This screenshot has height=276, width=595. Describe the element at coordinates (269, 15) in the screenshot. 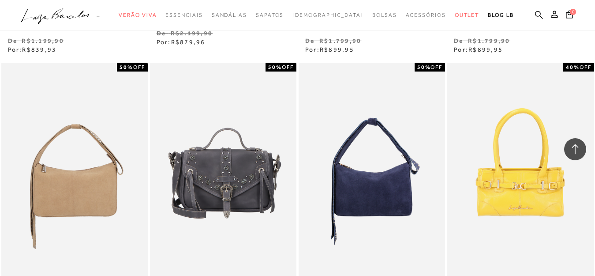

I see `span: Sapatos` at that location.